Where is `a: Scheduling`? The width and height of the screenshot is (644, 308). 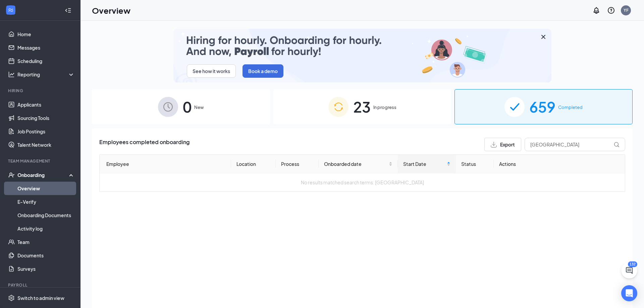
a: Scheduling is located at coordinates (46, 61).